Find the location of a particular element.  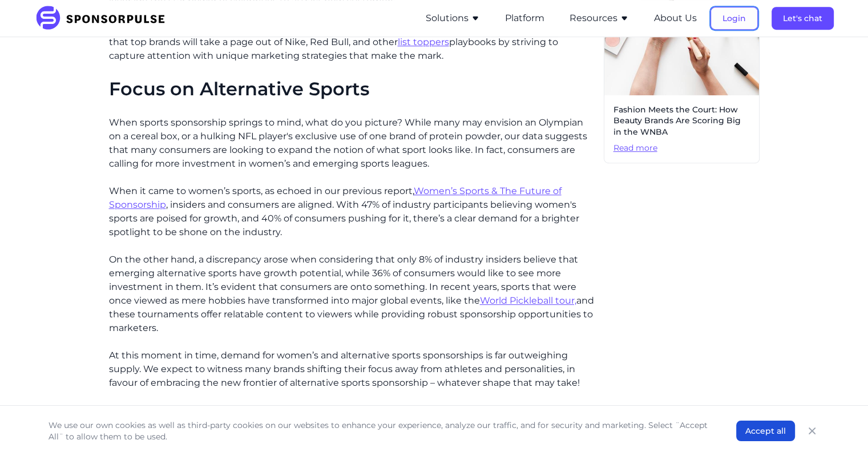

p: Looking for more insight? Check out our detailed property report for the is located at coordinates (351, 417).